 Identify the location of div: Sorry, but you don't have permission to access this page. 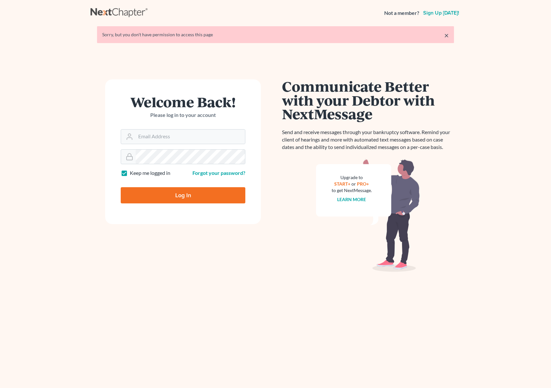
(275, 35).